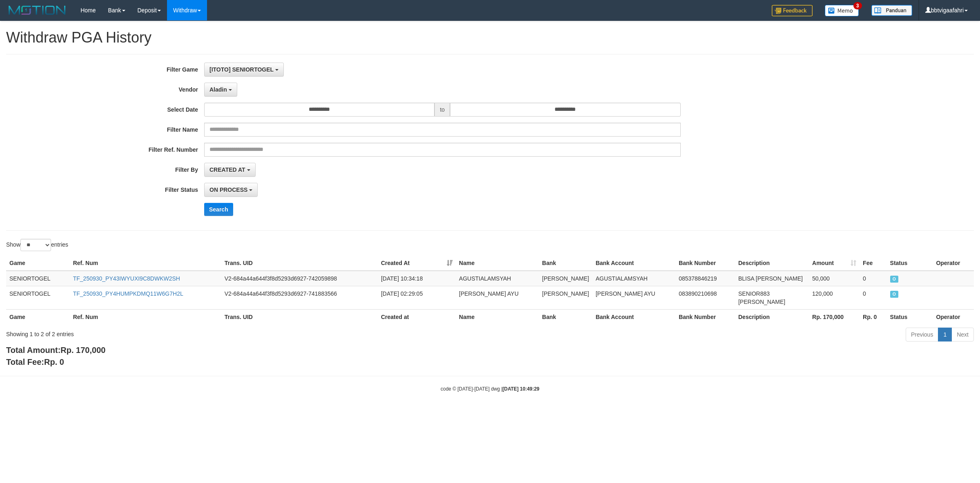 This screenshot has height=483, width=980. What do you see at coordinates (228, 170) in the screenshot?
I see `span: CREATED AT` at bounding box center [228, 170].